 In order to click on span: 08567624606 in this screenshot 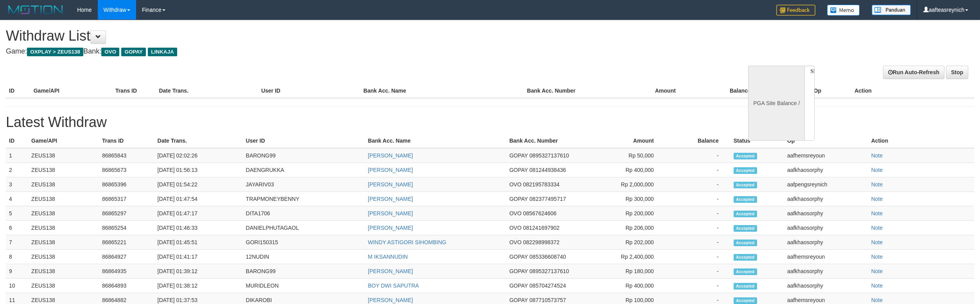, I will do `click(540, 214)`.